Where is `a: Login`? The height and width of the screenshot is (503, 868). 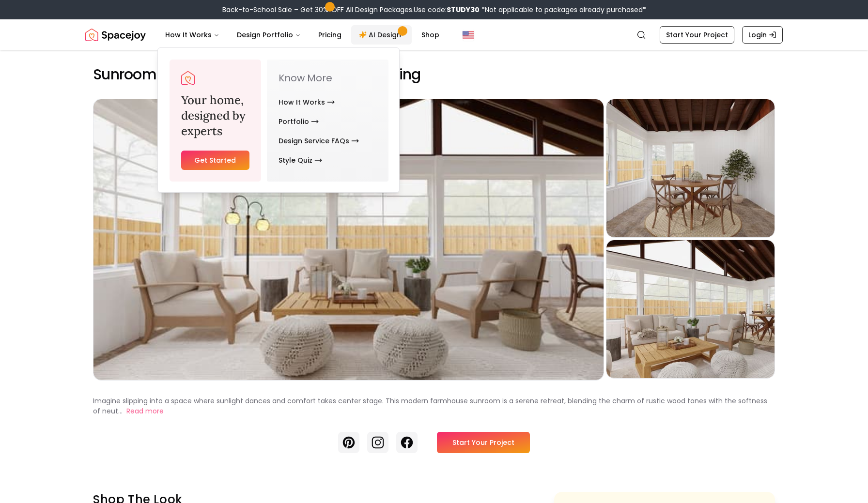
a: Login is located at coordinates (762, 35).